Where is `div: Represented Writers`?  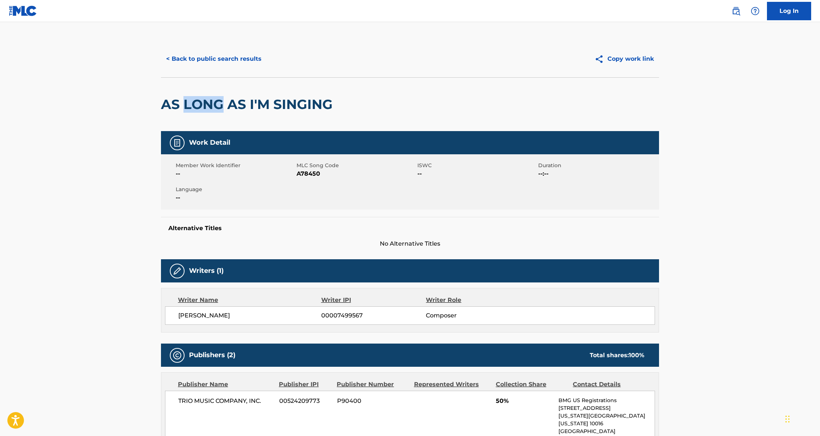 div: Represented Writers is located at coordinates (452, 385).